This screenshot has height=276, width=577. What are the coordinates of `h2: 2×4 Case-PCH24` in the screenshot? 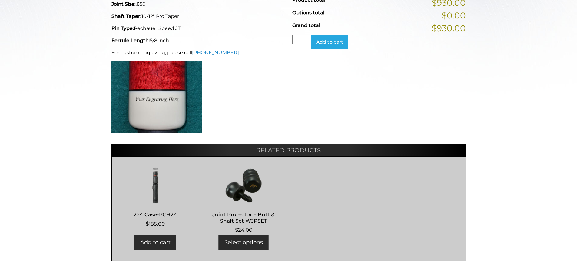 It's located at (155, 214).